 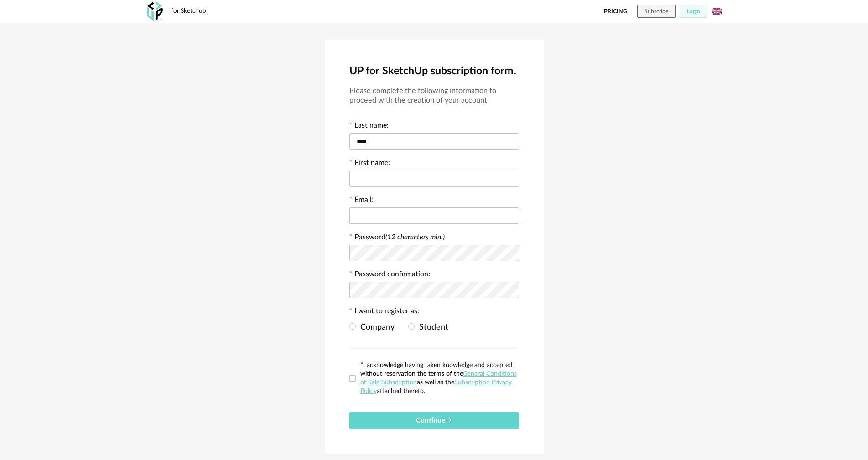 I want to click on i: (12 characters min.), so click(x=415, y=237).